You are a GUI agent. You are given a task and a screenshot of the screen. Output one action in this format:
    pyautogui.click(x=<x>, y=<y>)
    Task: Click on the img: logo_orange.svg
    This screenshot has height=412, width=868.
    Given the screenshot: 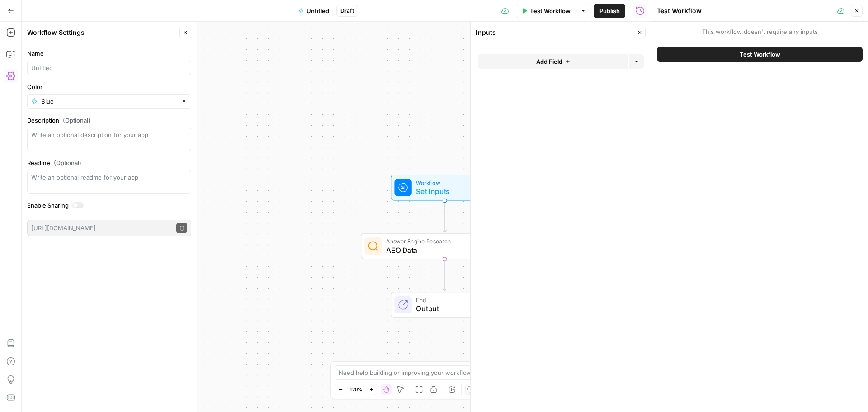 What is the action you would take?
    pyautogui.click(x=18, y=18)
    